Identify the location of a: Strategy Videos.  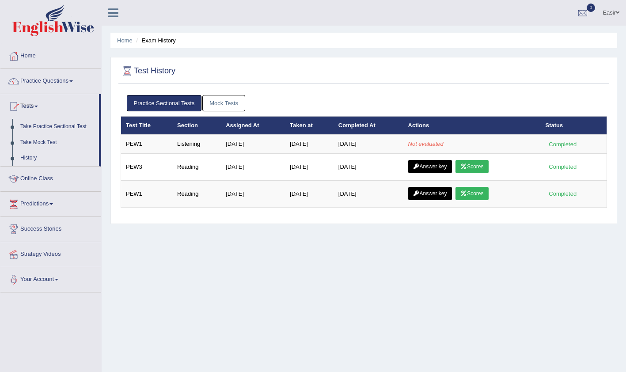
(51, 253).